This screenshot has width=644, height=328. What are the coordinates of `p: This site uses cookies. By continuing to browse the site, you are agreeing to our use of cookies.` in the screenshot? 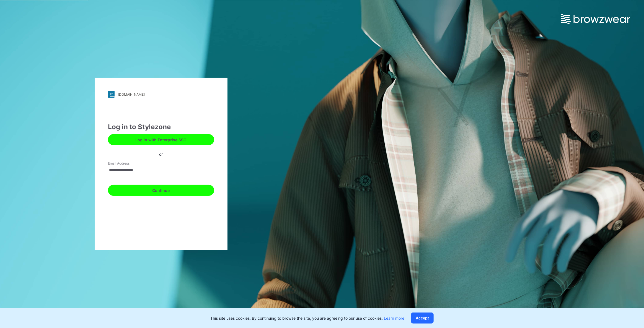 It's located at (307, 318).